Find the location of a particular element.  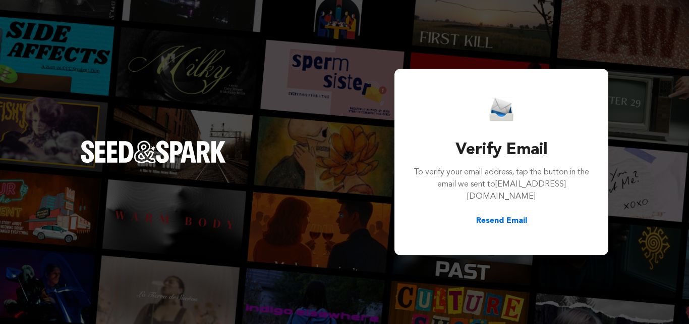

p: To verify your email address, tap the button in the email we sent to is located at coordinates (502, 184).